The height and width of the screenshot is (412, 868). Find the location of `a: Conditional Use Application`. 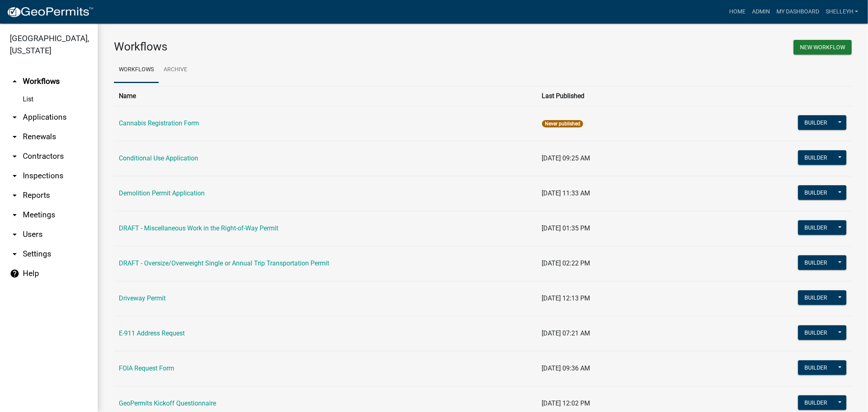

a: Conditional Use Application is located at coordinates (159, 158).